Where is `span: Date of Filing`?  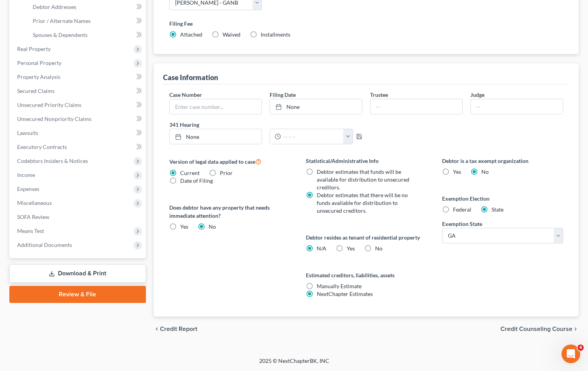
span: Date of Filing is located at coordinates (196, 181).